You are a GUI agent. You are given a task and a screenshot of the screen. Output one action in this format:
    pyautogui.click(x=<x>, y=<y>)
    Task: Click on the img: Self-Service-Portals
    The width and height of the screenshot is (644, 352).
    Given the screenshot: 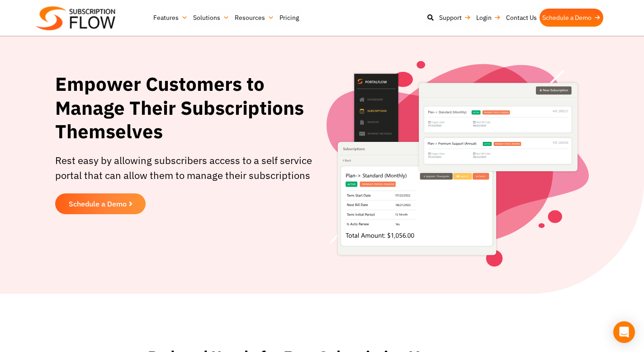 What is the action you would take?
    pyautogui.click(x=457, y=164)
    